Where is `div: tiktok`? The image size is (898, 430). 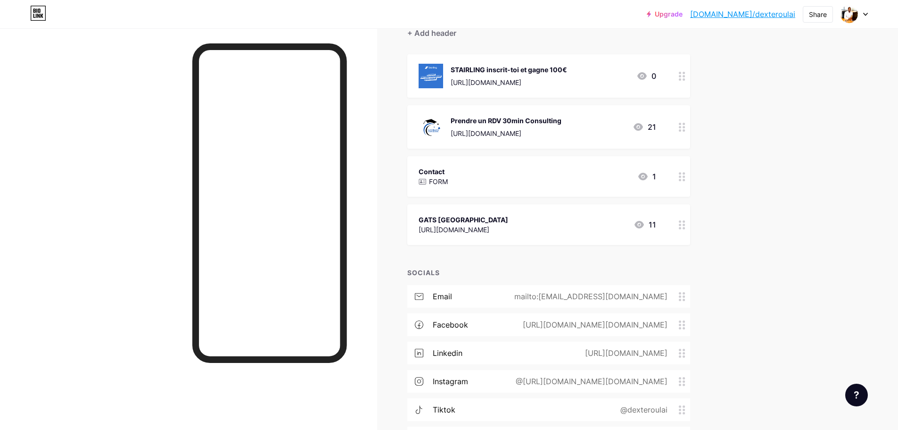
div: tiktok is located at coordinates (444, 409).